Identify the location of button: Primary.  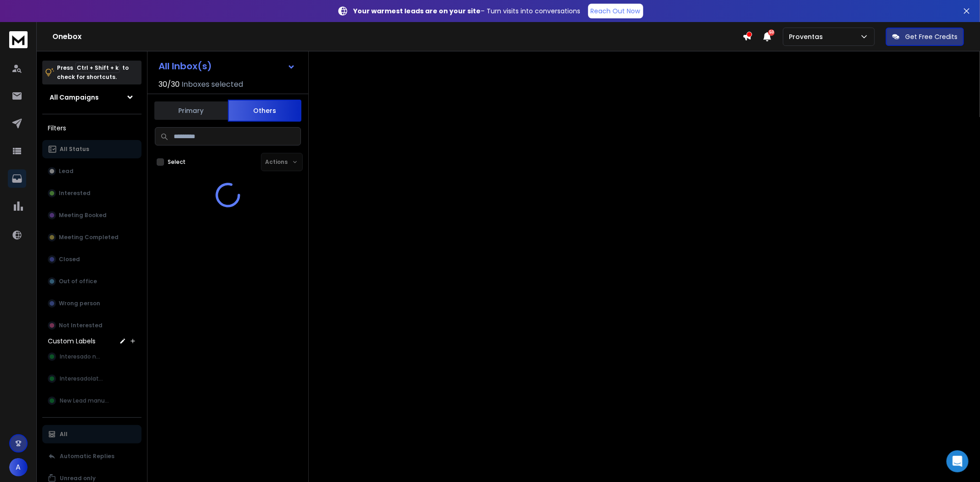
(191, 110).